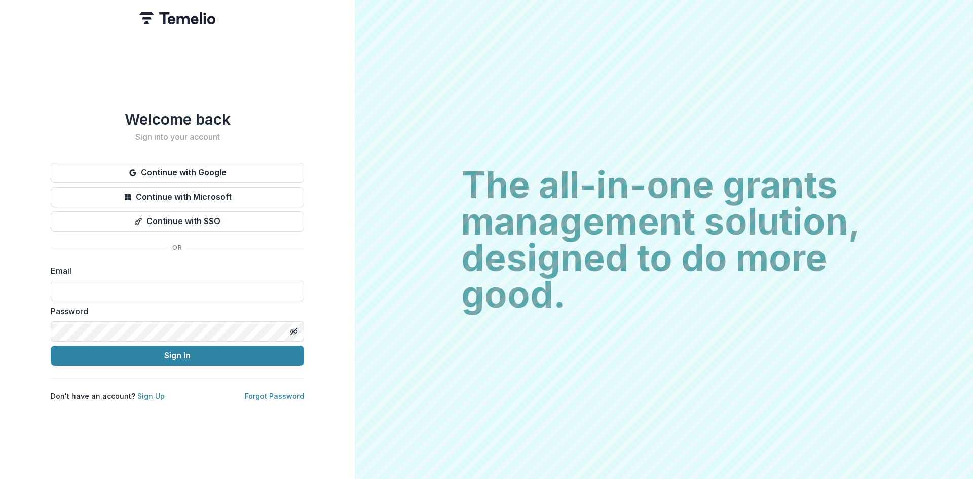 Image resolution: width=973 pixels, height=479 pixels. What do you see at coordinates (174, 311) in the screenshot?
I see `label: Password` at bounding box center [174, 311].